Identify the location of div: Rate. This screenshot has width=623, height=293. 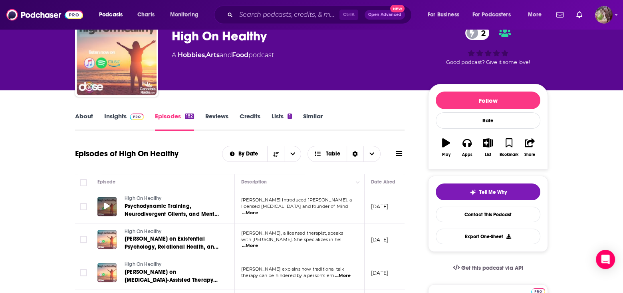
(488, 120).